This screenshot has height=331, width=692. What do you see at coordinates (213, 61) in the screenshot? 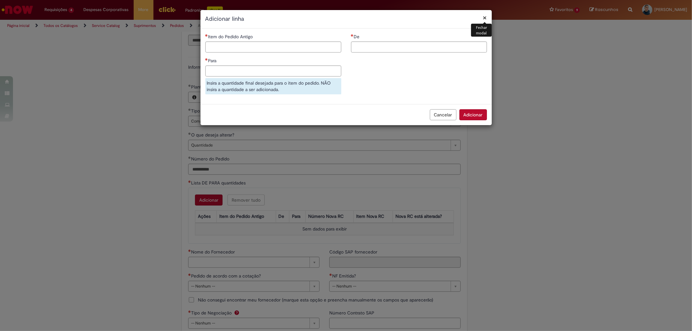
I see `span: Para` at bounding box center [213, 61].